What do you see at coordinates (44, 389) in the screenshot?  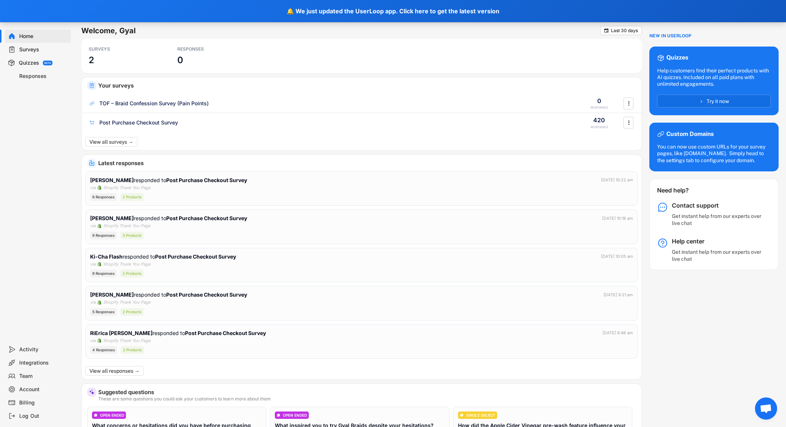 I see `div: Account` at bounding box center [44, 389].